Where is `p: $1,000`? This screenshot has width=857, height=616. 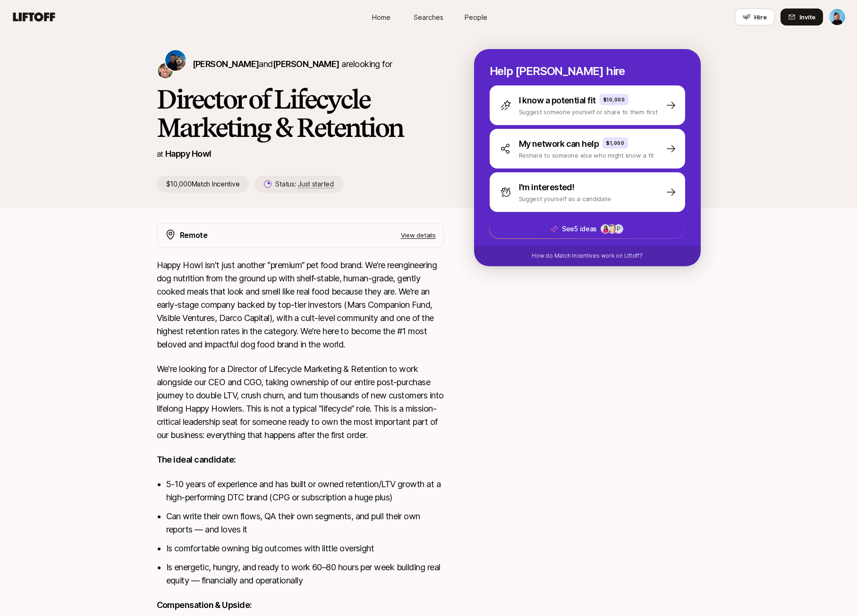 p: $1,000 is located at coordinates (615, 143).